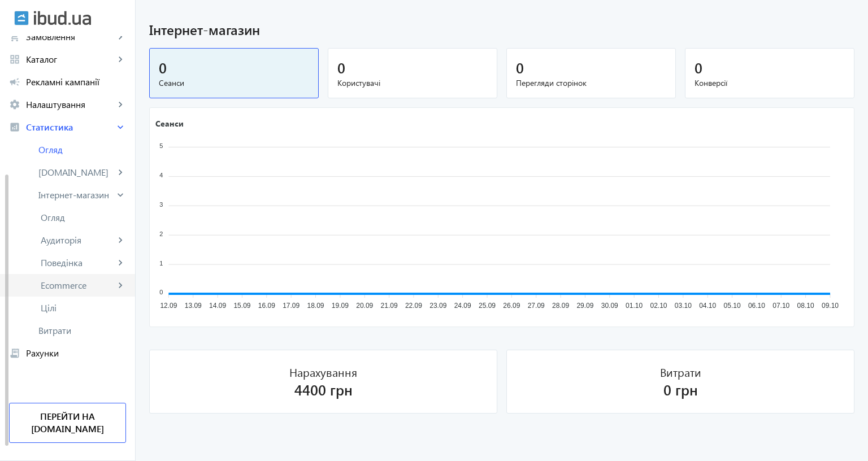 Image resolution: width=868 pixels, height=461 pixels. I want to click on span: Конверсії, so click(769, 83).